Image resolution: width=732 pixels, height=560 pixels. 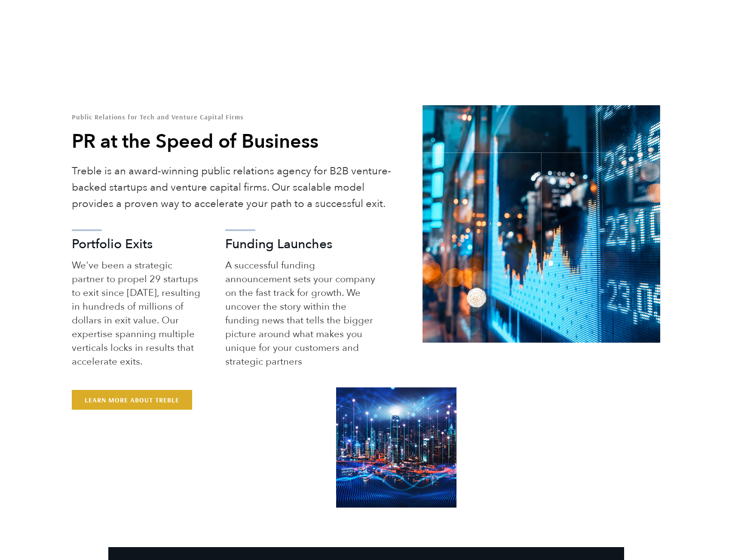 I want to click on h3: Portfolio Exits, so click(x=138, y=244).